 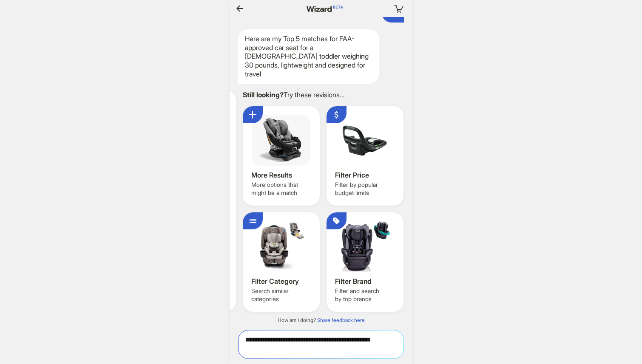 I want to click on div: Filter PriceFilter PriceFilter by popular budget limits, so click(x=365, y=156).